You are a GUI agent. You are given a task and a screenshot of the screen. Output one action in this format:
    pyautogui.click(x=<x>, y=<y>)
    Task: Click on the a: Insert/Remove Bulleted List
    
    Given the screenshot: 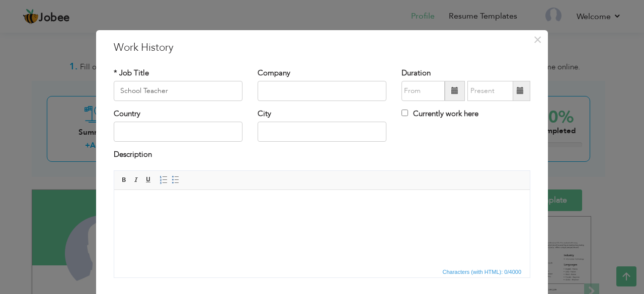 What is the action you would take?
    pyautogui.click(x=176, y=180)
    